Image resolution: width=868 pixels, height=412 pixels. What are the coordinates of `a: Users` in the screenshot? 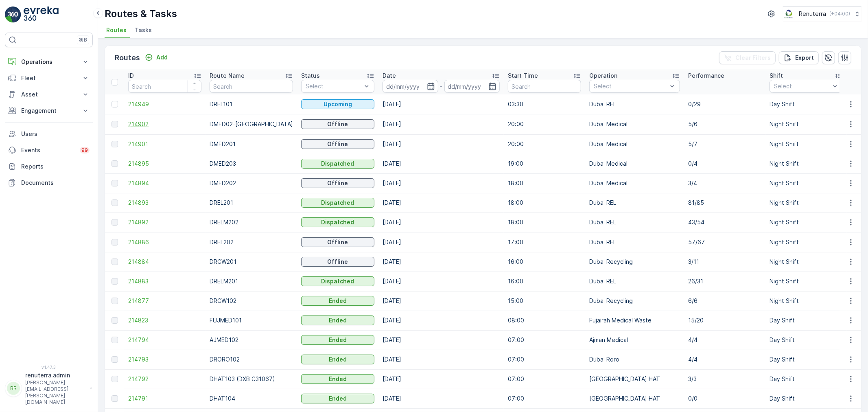 It's located at (49, 134).